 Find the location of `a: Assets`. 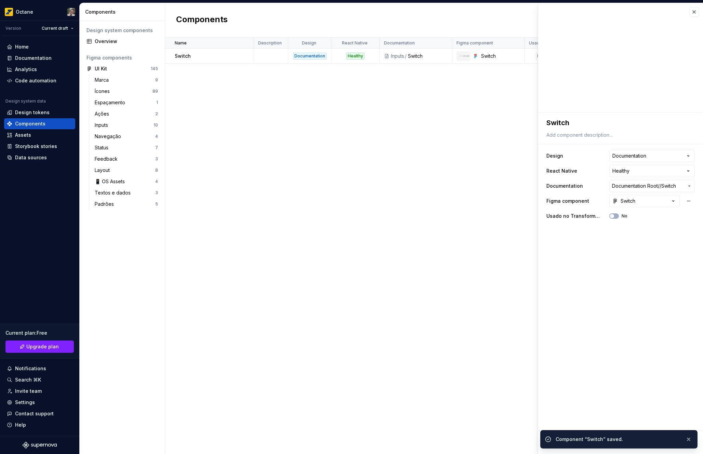

a: Assets is located at coordinates (40, 135).